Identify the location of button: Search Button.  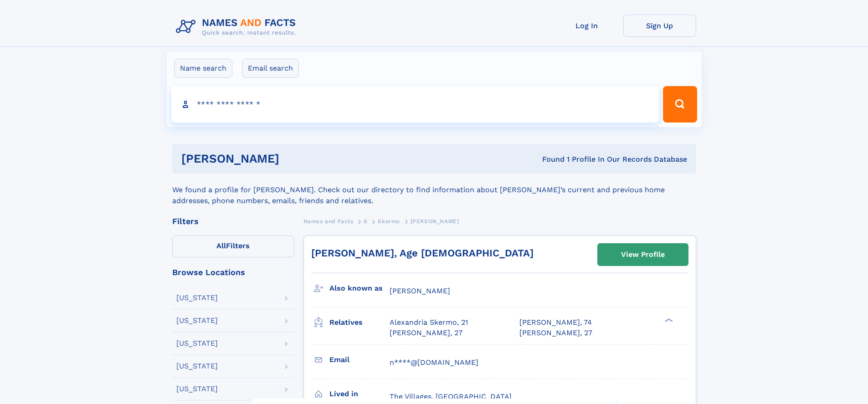
(680, 104).